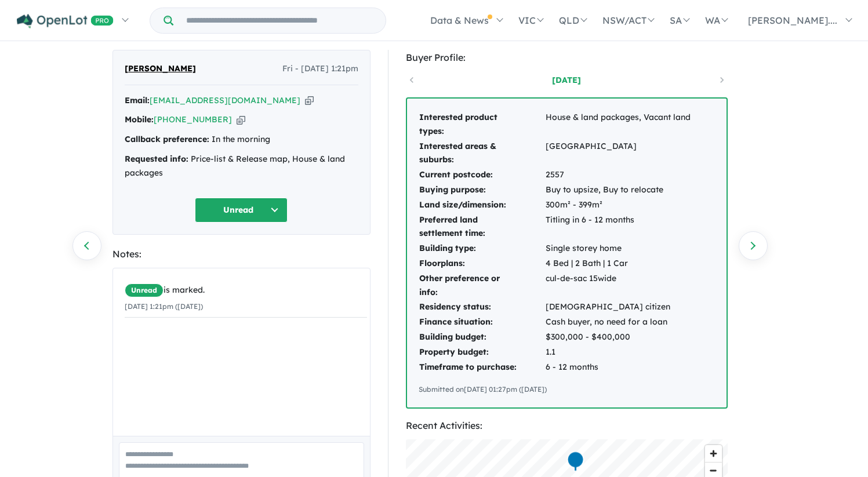 This screenshot has height=477, width=868. I want to click on td: House & land packages, Vacant land, so click(618, 125).